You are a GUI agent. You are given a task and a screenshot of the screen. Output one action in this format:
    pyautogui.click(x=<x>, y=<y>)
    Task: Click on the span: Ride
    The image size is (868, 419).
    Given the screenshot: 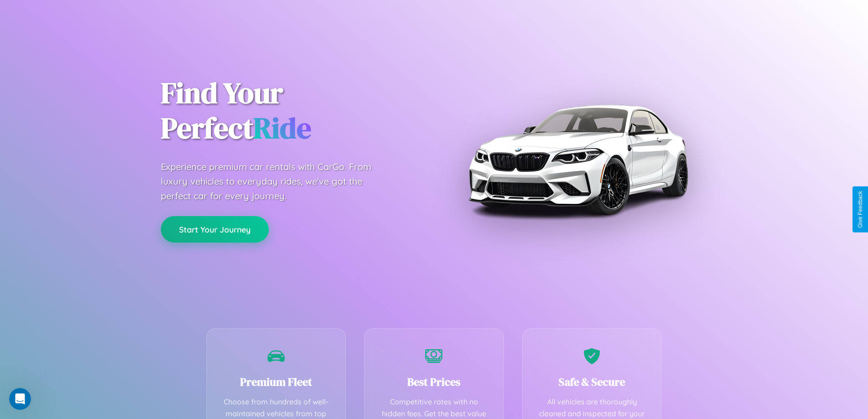 What is the action you would take?
    pyautogui.click(x=282, y=128)
    